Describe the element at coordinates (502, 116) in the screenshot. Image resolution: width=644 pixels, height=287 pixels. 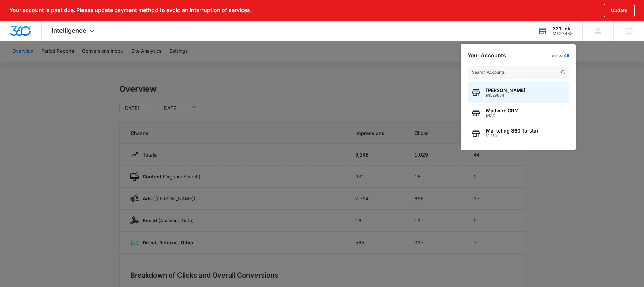
I see `span: MAD` at that location.